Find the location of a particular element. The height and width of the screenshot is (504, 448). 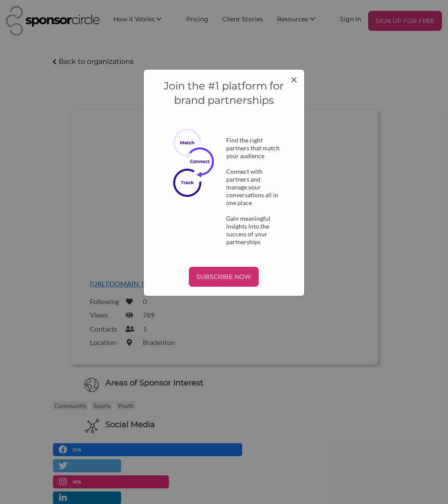

div: Gain meaningful insights into the success of your partnerships is located at coordinates (253, 230).